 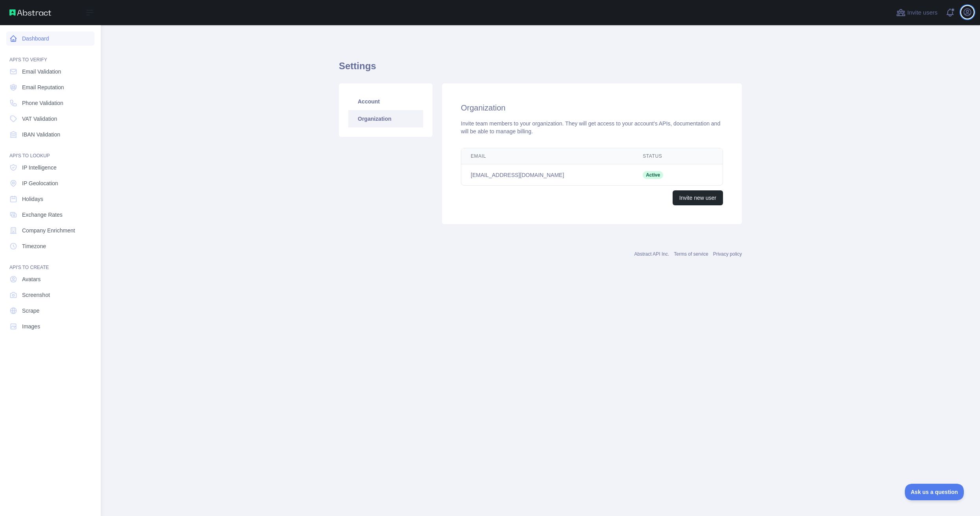 I want to click on a: Account, so click(x=386, y=101).